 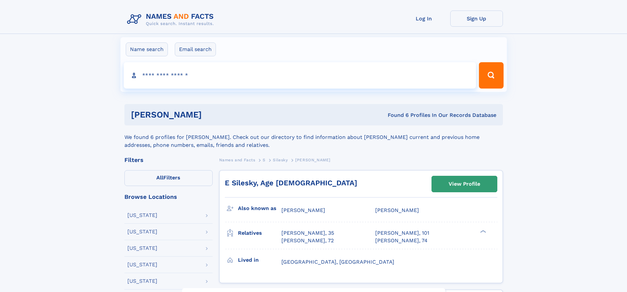 What do you see at coordinates (395, 115) in the screenshot?
I see `div: Found 6 Profiles In Our Records Database` at bounding box center [395, 115].